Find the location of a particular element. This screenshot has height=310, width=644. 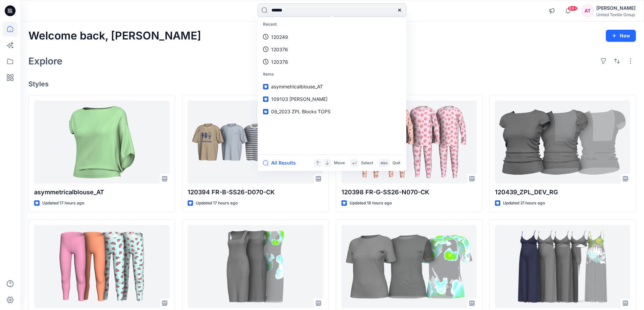

a: 120398 FR-G-SS26-N070-CK is located at coordinates (409, 142).